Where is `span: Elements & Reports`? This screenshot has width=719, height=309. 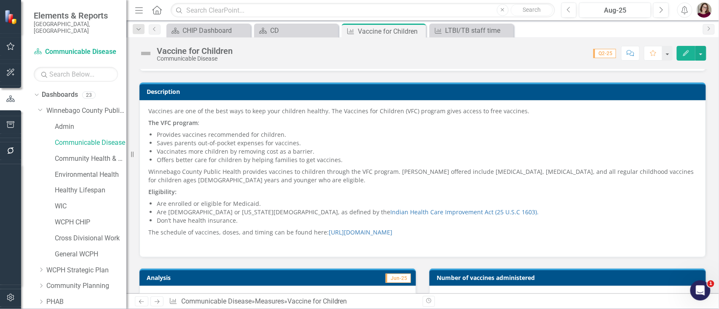
span: Elements & Reports is located at coordinates (76, 16).